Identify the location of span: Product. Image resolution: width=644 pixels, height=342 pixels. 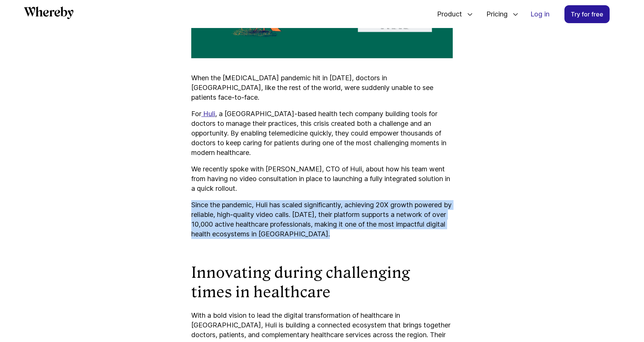
(447, 14).